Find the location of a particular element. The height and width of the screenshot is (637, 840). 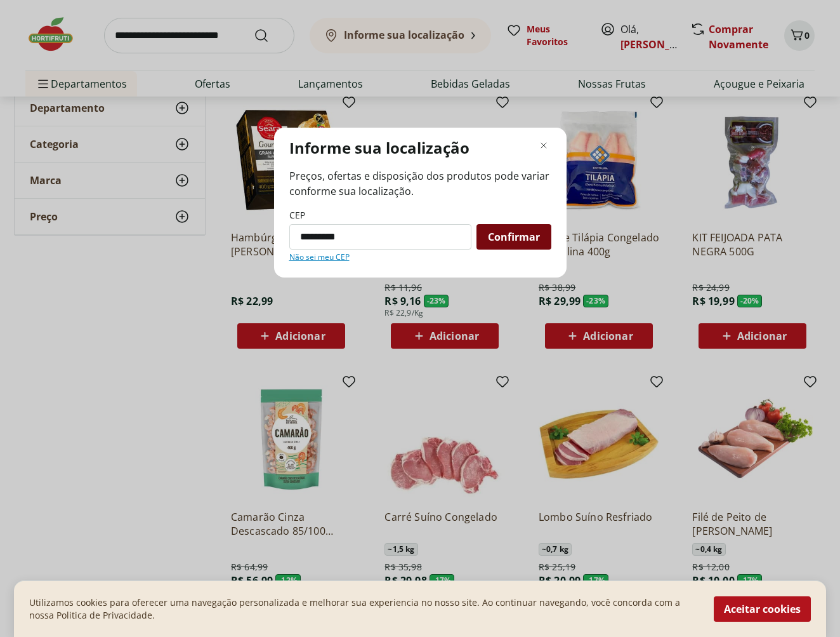

a: Não sei meu CEP is located at coordinates (319, 258).